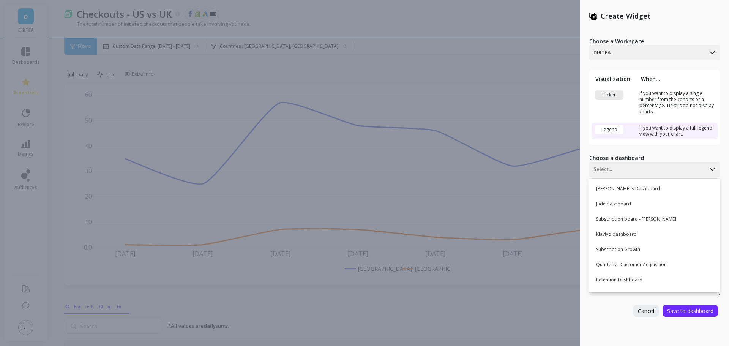 Image resolution: width=729 pixels, height=346 pixels. What do you see at coordinates (645, 310) in the screenshot?
I see `button: Cancel` at bounding box center [645, 310].